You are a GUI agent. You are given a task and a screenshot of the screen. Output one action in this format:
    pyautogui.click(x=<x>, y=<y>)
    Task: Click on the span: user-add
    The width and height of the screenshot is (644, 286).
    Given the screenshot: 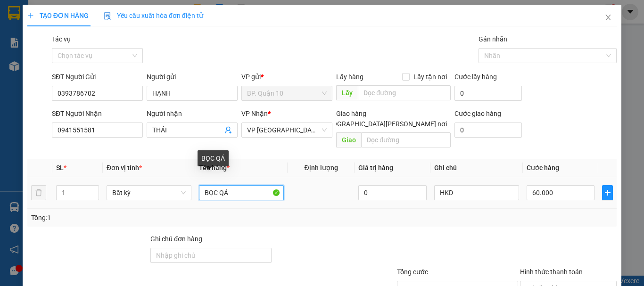 What is the action you would take?
    pyautogui.click(x=228, y=130)
    